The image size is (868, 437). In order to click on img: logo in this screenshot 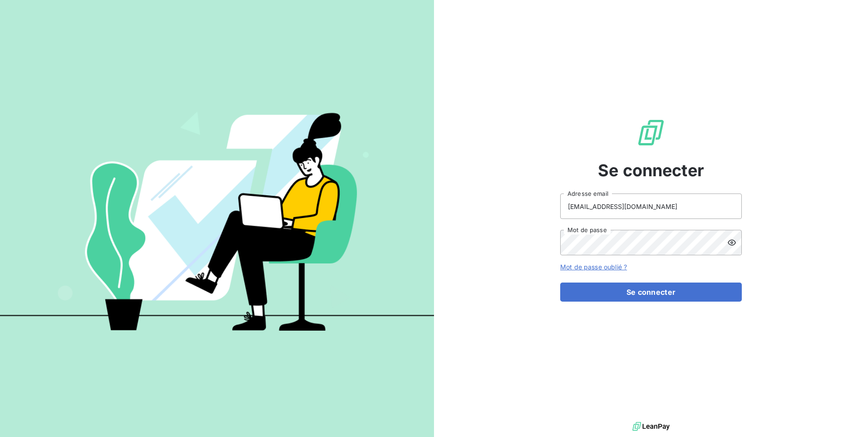, I will do `click(651, 427)`.